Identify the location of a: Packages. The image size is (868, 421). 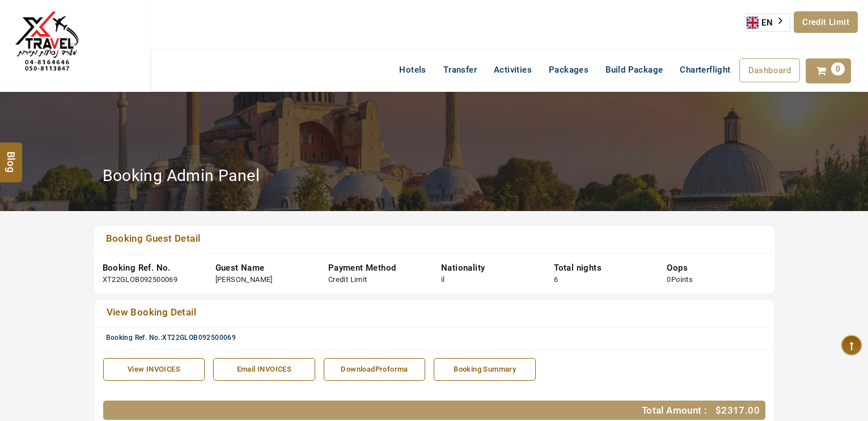
(569, 70).